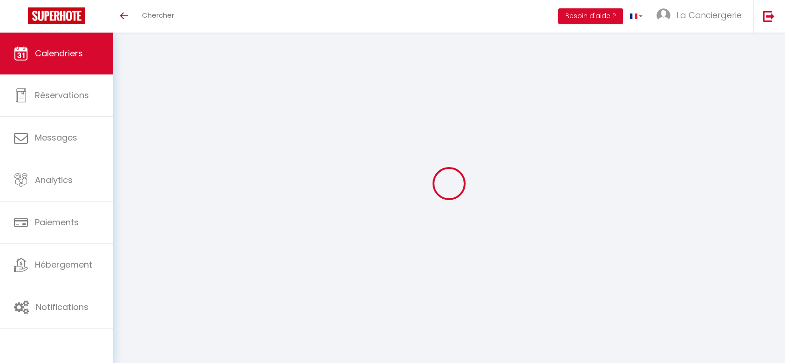 This screenshot has width=785, height=363. What do you see at coordinates (54, 180) in the screenshot?
I see `span: Analytics` at bounding box center [54, 180].